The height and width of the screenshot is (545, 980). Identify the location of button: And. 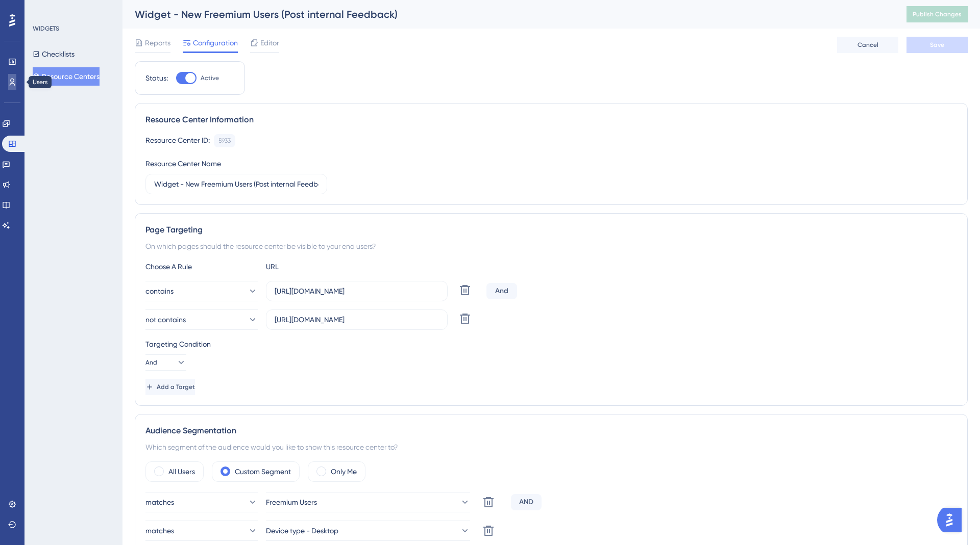
(166, 363).